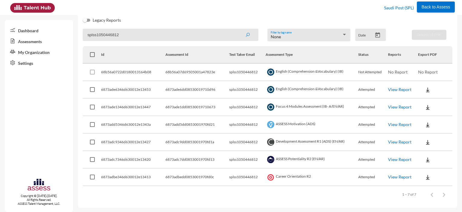 The height and width of the screenshot is (212, 462). What do you see at coordinates (436, 7) in the screenshot?
I see `span: Back to Assess` at bounding box center [436, 7].